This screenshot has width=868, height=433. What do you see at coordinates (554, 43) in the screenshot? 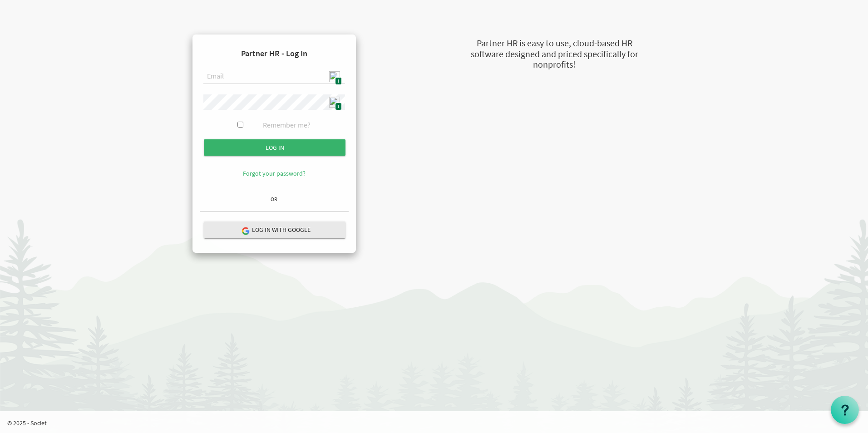
I see `div: Partner HR is easy to use, cloud-based HR` at bounding box center [554, 43].